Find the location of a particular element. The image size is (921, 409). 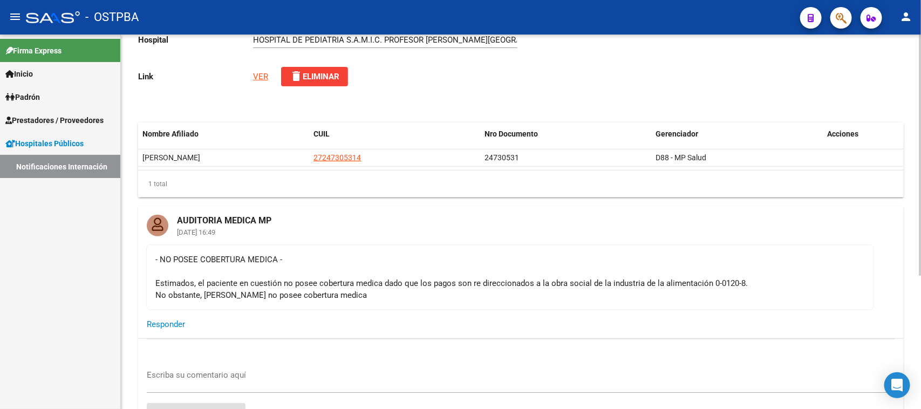

span: Hospitales Públicos is located at coordinates (44, 144).